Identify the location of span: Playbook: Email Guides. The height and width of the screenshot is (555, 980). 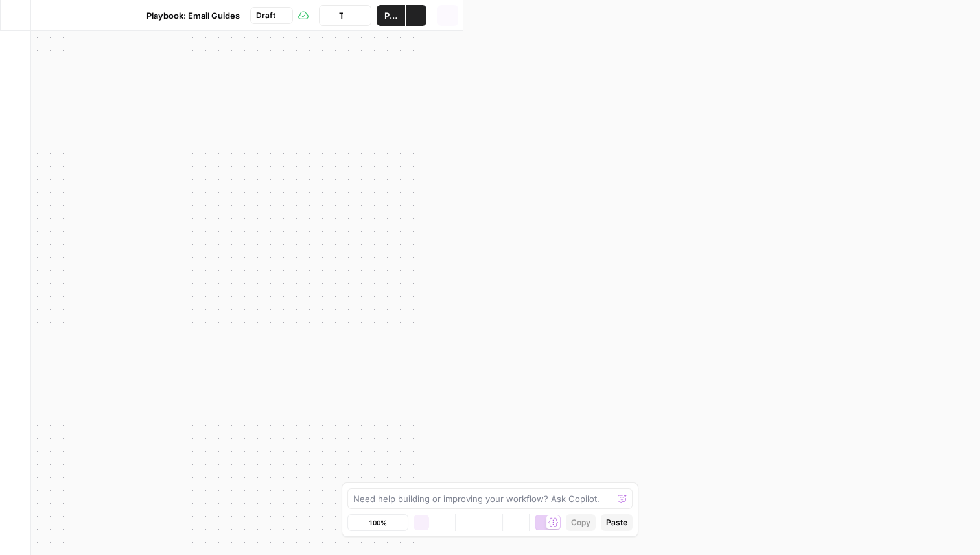
(193, 15).